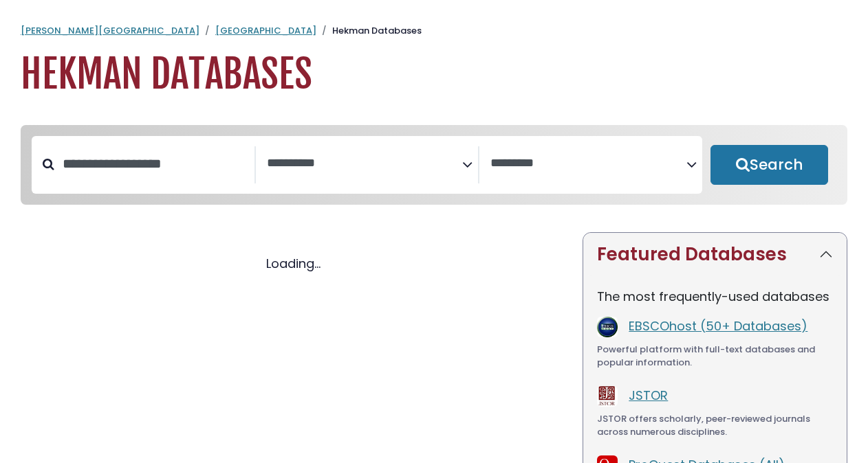  Describe the element at coordinates (369, 31) in the screenshot. I see `li: Hekman Databases` at that location.